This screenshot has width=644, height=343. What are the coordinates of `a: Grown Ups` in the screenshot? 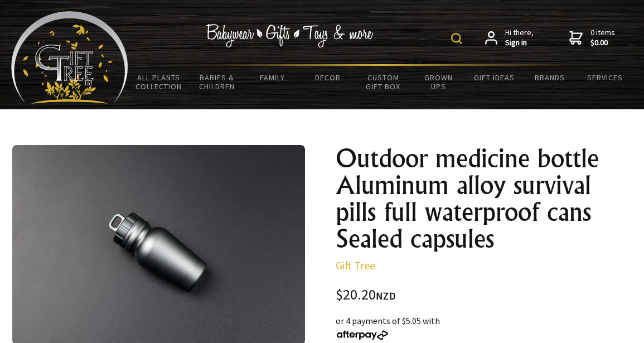 It's located at (439, 82).